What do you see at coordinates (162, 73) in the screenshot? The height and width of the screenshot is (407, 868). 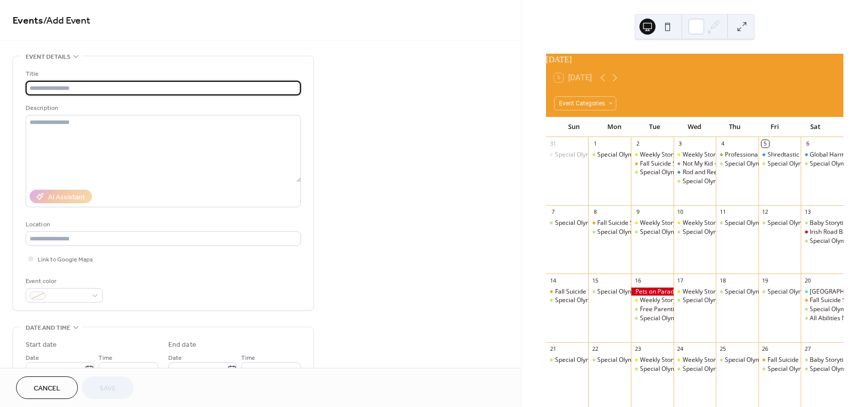 I see `div: Title` at bounding box center [162, 73].